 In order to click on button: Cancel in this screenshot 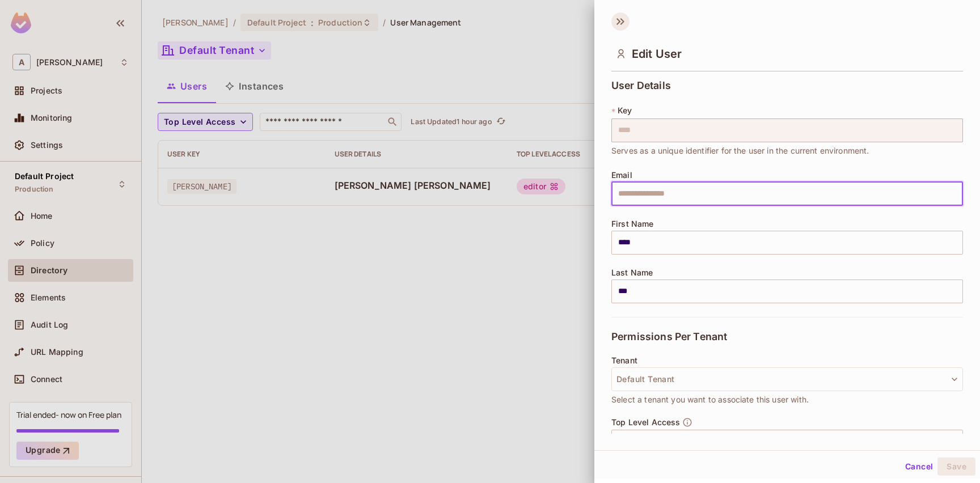, I will do `click(919, 466)`.